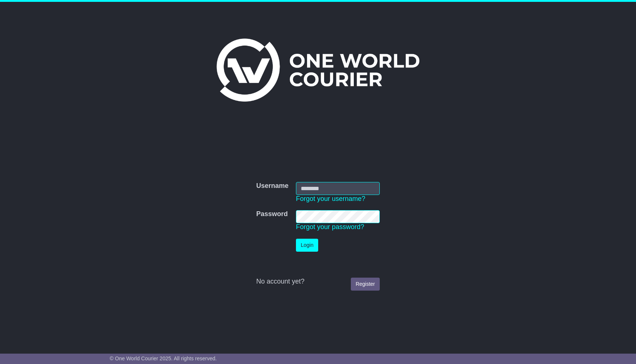 Image resolution: width=636 pixels, height=364 pixels. Describe the element at coordinates (365, 284) in the screenshot. I see `a: Register` at that location.